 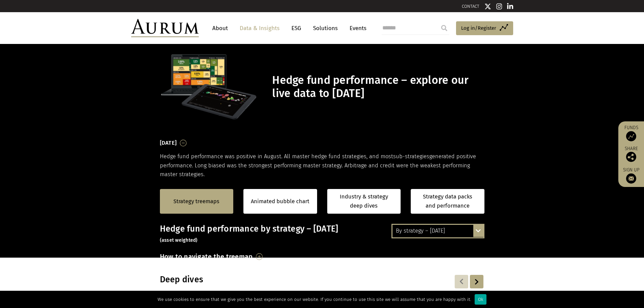 What do you see at coordinates (484, 29) in the screenshot?
I see `a: Log in/Register` at bounding box center [484, 29].